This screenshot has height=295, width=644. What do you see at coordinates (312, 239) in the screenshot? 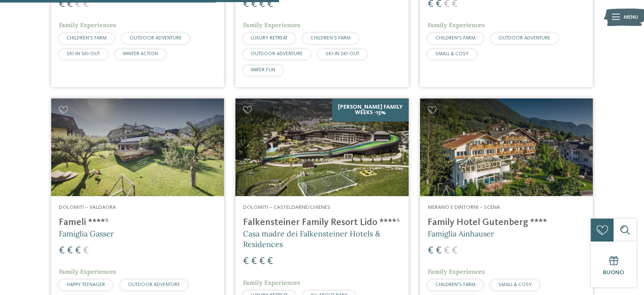
I see `span: Casa madre dei Falkensteiner Hotels & Residences` at bounding box center [312, 239].